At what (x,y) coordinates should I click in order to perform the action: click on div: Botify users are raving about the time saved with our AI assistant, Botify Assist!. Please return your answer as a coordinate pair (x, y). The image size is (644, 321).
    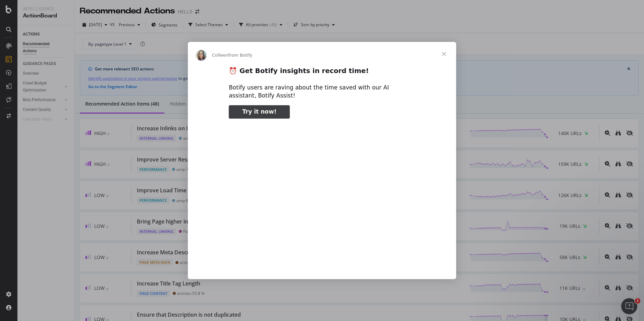
    Looking at the image, I should click on (322, 92).